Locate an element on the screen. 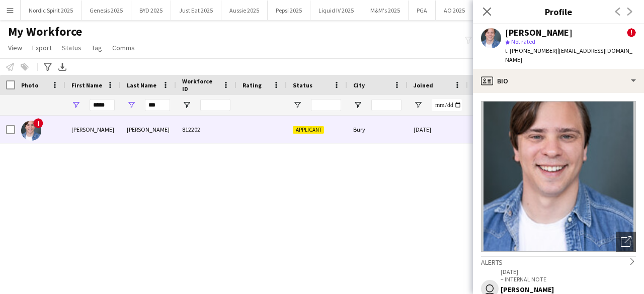 The height and width of the screenshot is (294, 644). input: Status Filter Input is located at coordinates (326, 105).